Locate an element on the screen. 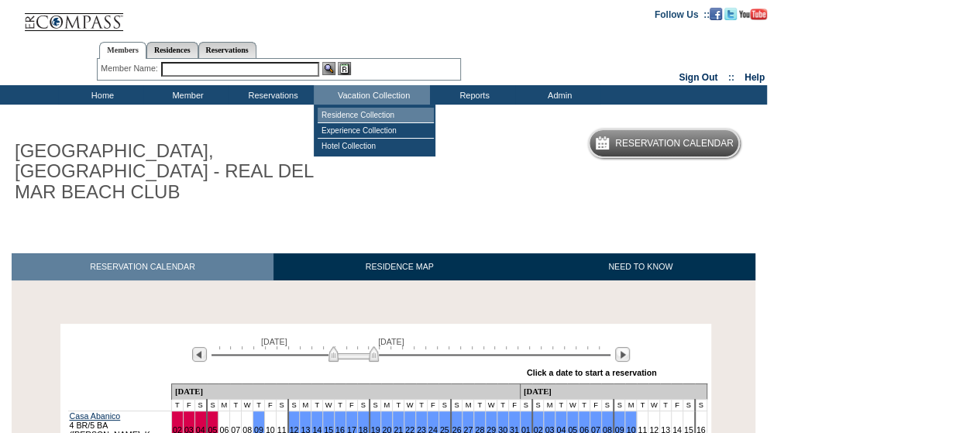 The width and height of the screenshot is (980, 433). a: RESERVATION CALENDAR is located at coordinates (142, 267).